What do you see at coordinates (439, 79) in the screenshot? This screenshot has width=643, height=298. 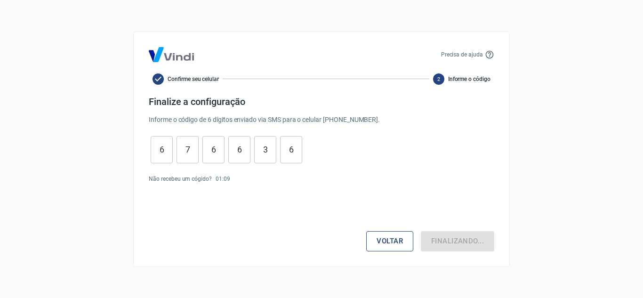 I see `text: 2` at bounding box center [439, 79].